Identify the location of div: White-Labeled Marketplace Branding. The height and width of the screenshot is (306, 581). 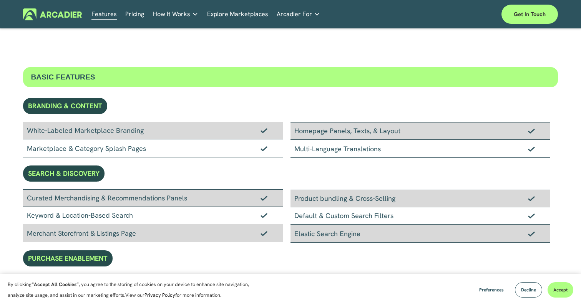
(153, 131).